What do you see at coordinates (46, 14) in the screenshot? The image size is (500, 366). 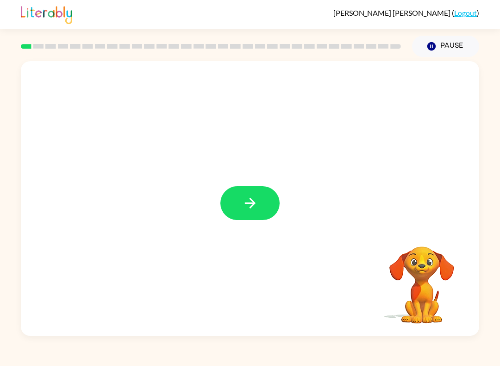 I see `img: Literably` at bounding box center [46, 14].